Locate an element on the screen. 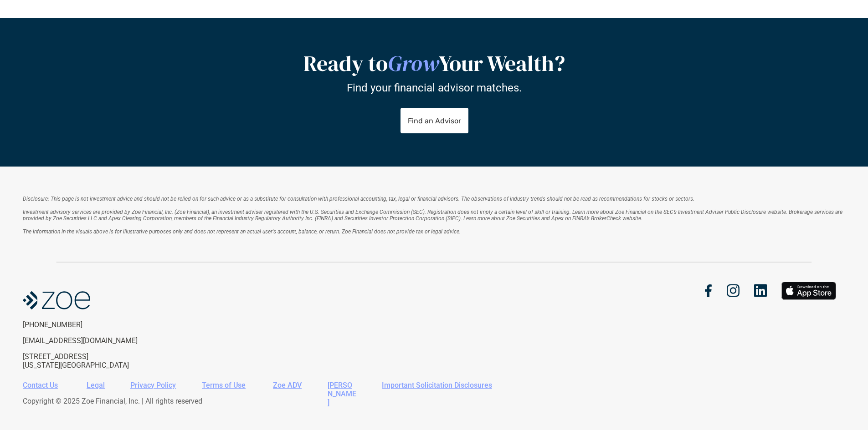 This screenshot has height=430, width=868. em: Disclosure: This page is not investment advice and should not be relied on for such advice or as ... is located at coordinates (359, 199).